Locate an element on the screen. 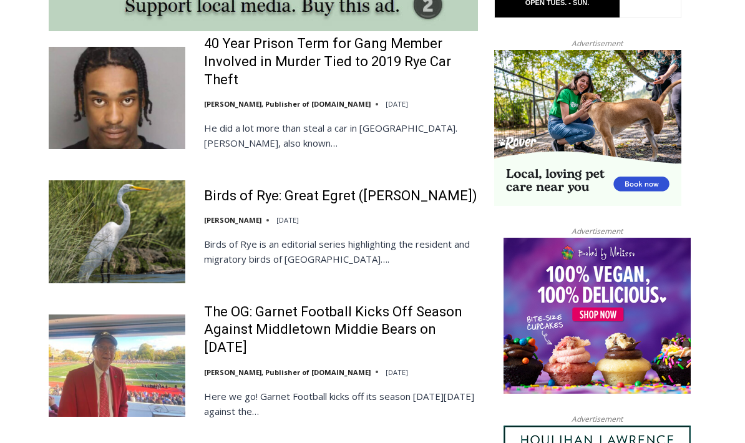  img: 40 Year Prison Term for Gang Member Involved in Murder Tied to 2019 Rye Car Theft is located at coordinates (117, 98).